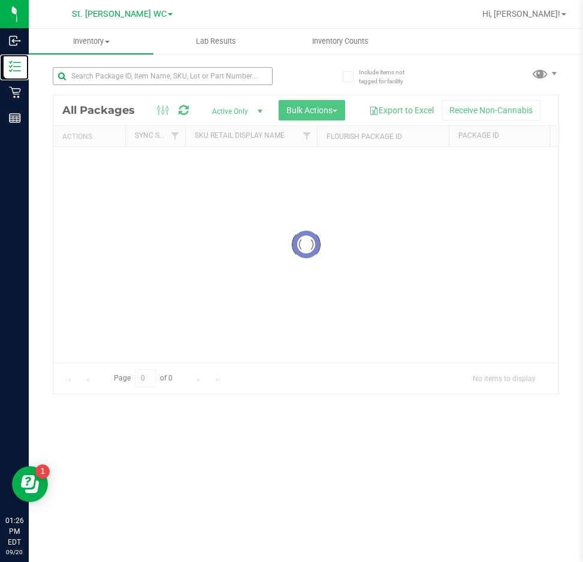  I want to click on a: Inventory, so click(91, 41).